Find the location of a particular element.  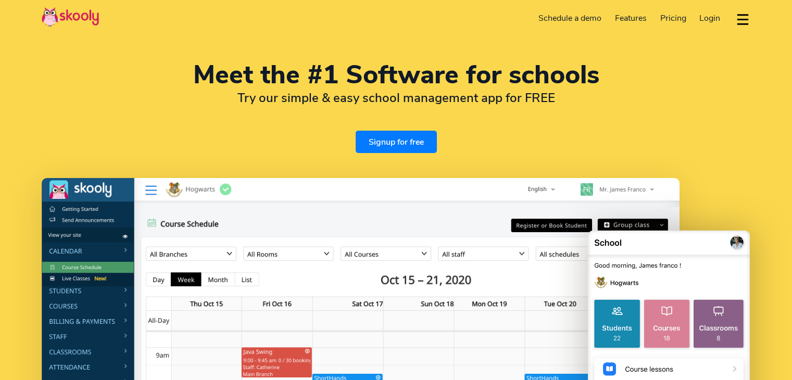

a: Login is located at coordinates (710, 18).